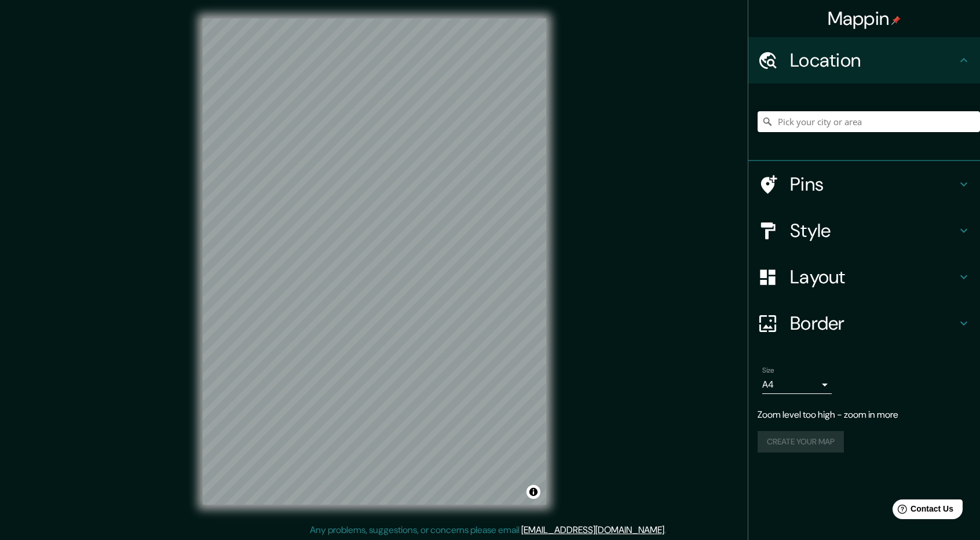 This screenshot has height=540, width=980. I want to click on div: Style, so click(864, 231).